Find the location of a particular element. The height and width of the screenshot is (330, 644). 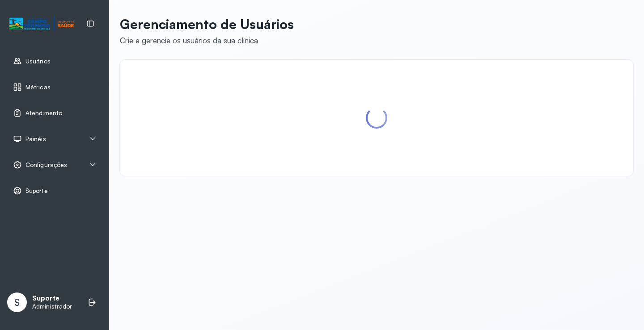

p: Suporte is located at coordinates (52, 298).